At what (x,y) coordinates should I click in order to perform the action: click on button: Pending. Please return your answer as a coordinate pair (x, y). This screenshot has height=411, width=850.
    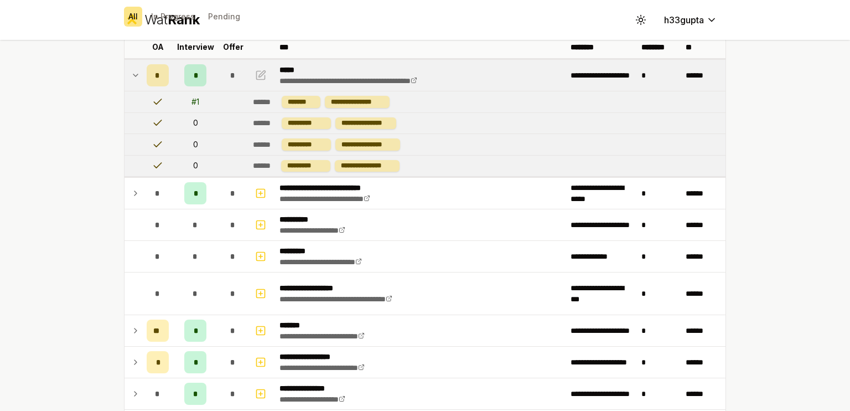
    Looking at the image, I should click on (224, 17).